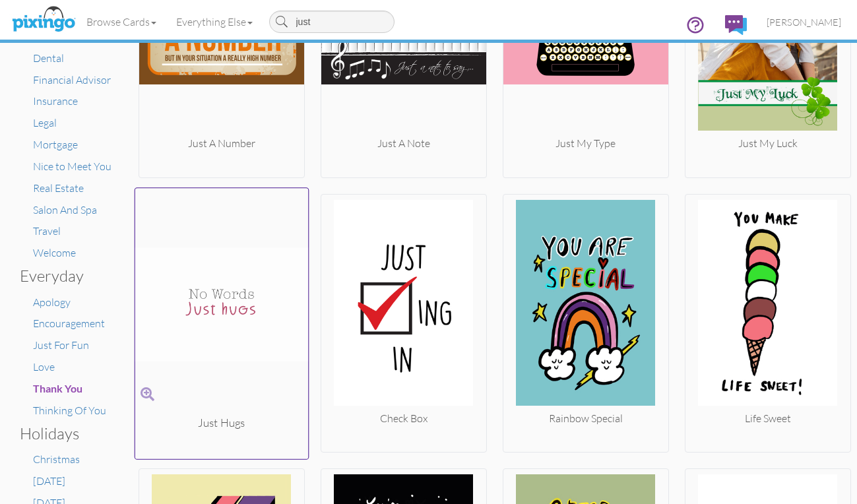 The width and height of the screenshot is (857, 504). Describe the element at coordinates (768, 143) in the screenshot. I see `div: Just My Luck` at that location.